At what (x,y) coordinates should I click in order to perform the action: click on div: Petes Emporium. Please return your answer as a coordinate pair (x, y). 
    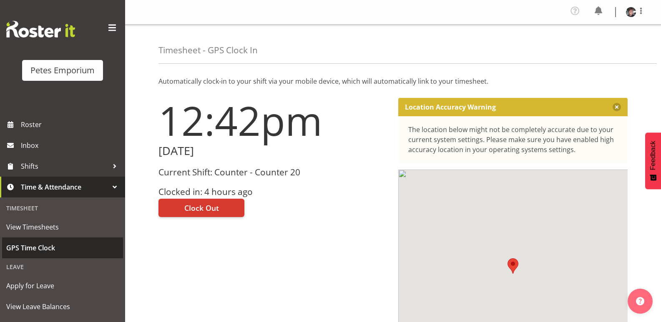
    Looking at the image, I should click on (63, 70).